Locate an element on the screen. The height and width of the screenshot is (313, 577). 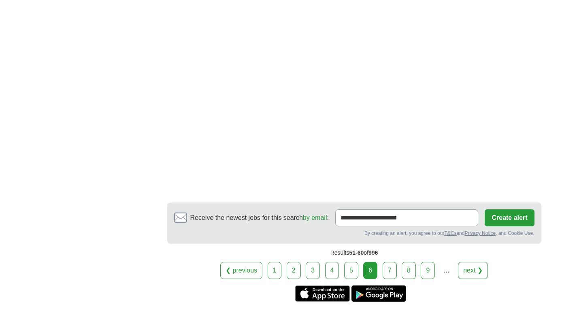
a: by email is located at coordinates (315, 217).